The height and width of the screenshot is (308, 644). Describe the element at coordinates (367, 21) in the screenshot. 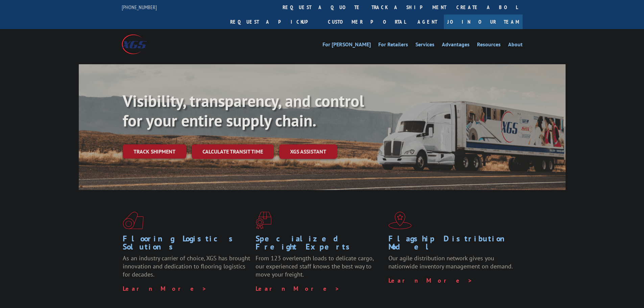

I see `a: Customer Portal` at that location.